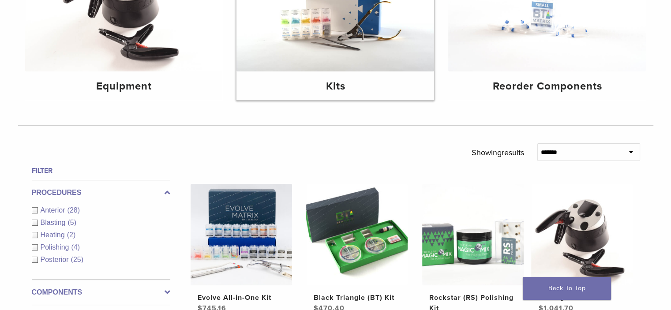 This screenshot has height=310, width=671. I want to click on span: Anterior, so click(54, 210).